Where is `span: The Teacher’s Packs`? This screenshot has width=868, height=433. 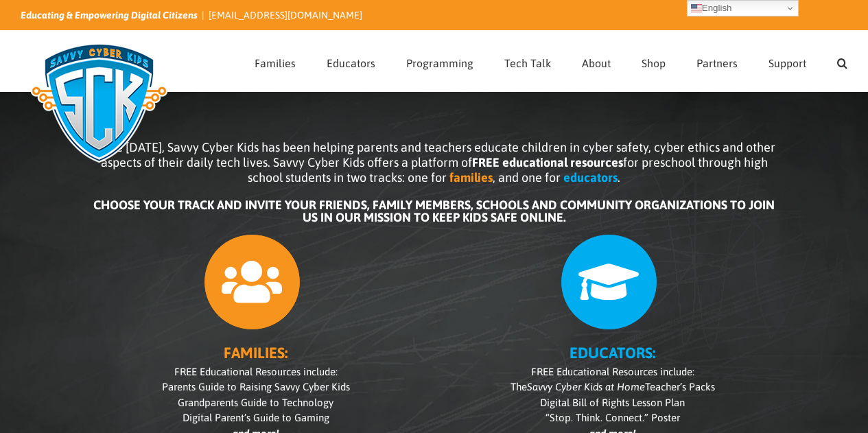 span: The Teacher’s Packs is located at coordinates (613, 386).